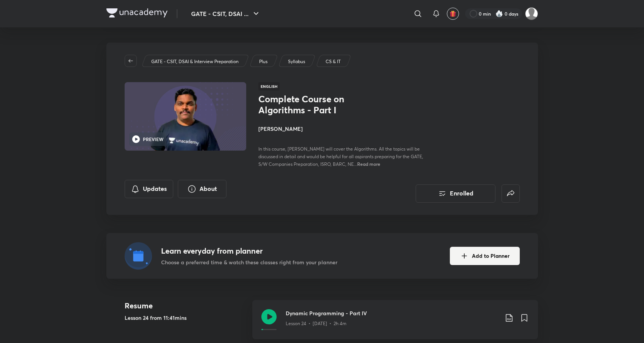  Describe the element at coordinates (333, 62) in the screenshot. I see `a: CS & IT` at that location.